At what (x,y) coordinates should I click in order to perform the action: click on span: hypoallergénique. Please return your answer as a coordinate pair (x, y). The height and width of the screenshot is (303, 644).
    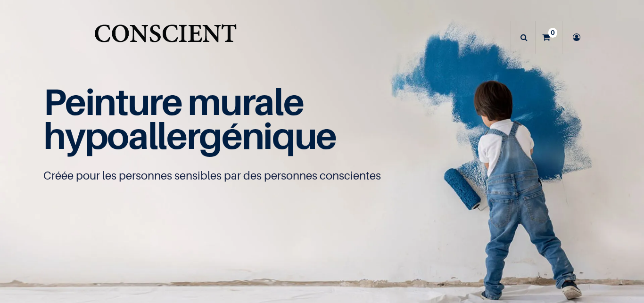
    Looking at the image, I should click on (190, 135).